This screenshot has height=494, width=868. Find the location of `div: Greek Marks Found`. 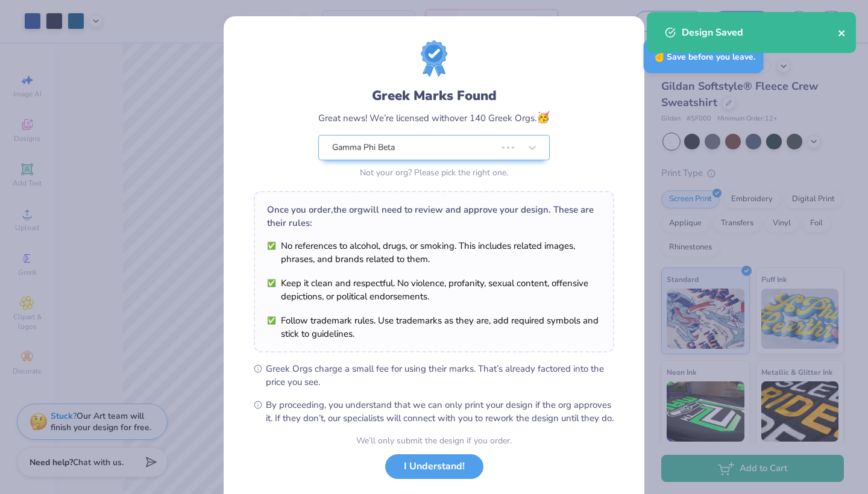

div: Greek Marks Found is located at coordinates (434, 96).